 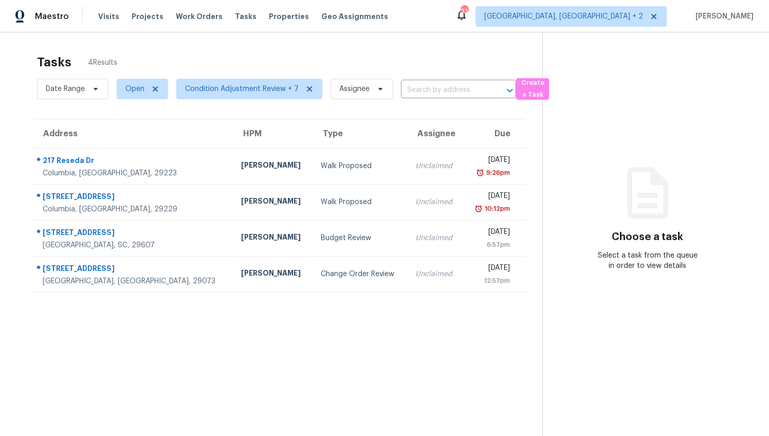 I want to click on span: 4 Results, so click(x=102, y=63).